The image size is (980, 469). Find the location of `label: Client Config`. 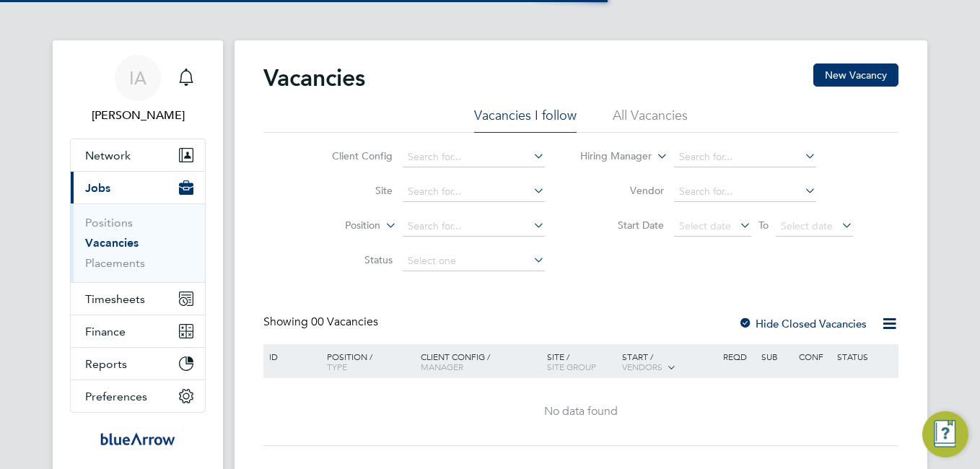

label: Client Config is located at coordinates (351, 156).